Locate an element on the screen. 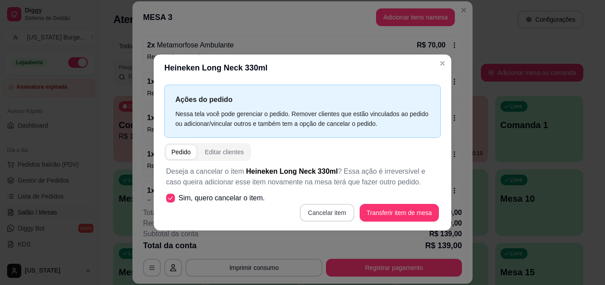  span: Sim, quero cancelar o item. is located at coordinates (221, 198).